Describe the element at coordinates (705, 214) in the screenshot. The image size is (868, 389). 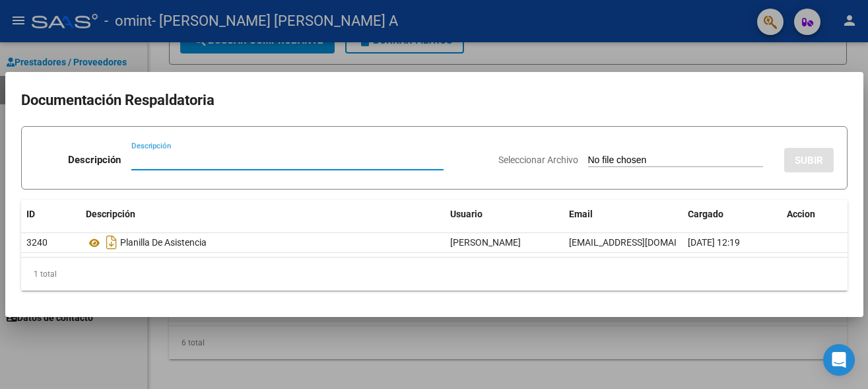
I see `span: Cargado` at that location.